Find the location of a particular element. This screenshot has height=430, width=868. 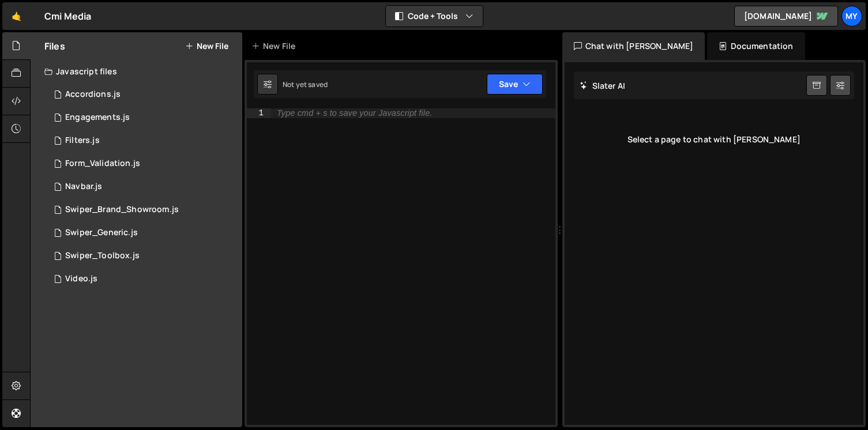

div: Type cmd + s to save your Javascript file. is located at coordinates (354, 113).